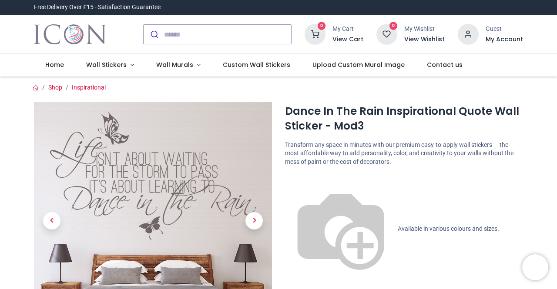 This screenshot has height=289, width=557. I want to click on img: Icon Wall Stickers, so click(70, 34).